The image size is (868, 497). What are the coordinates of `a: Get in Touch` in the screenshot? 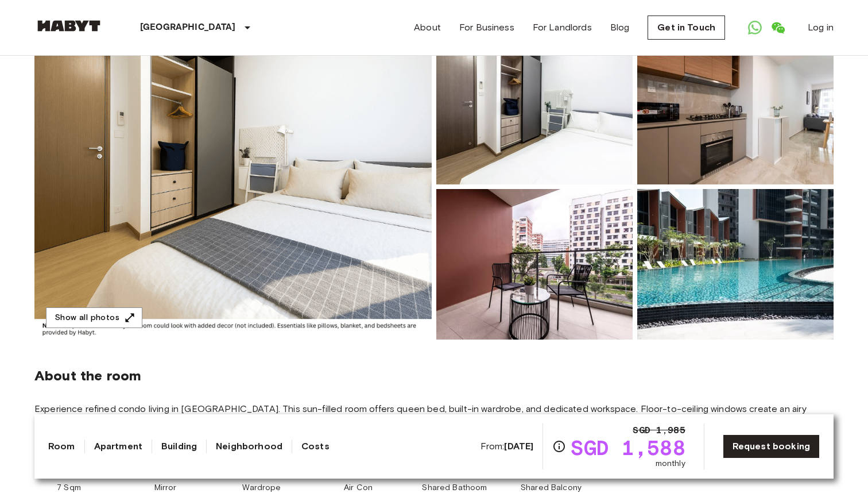 It's located at (686, 28).